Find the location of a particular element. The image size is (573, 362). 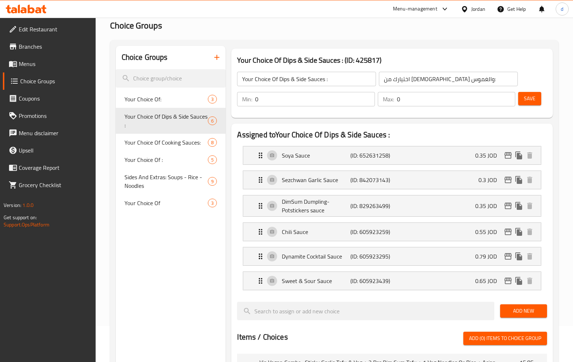

span: 5 is located at coordinates (212, 160).